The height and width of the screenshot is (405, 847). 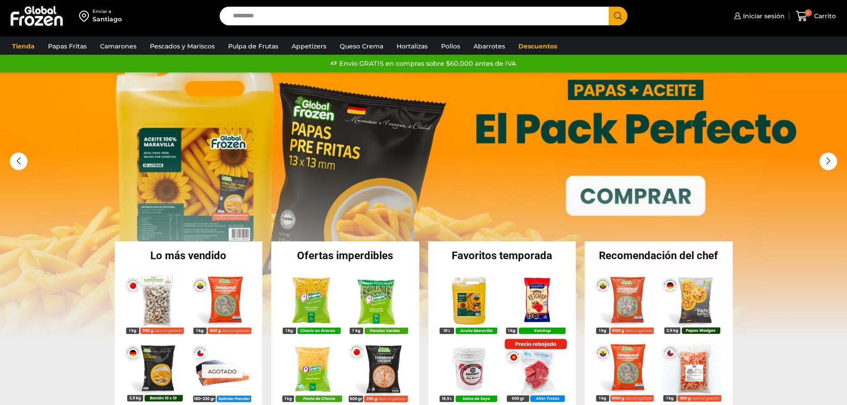 I want to click on a: Descuentos, so click(x=537, y=46).